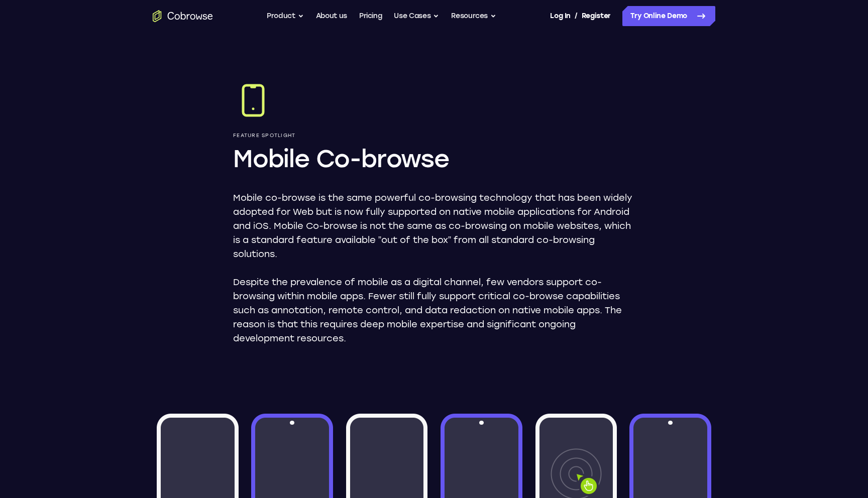  Describe the element at coordinates (285, 16) in the screenshot. I see `button: Product` at that location.